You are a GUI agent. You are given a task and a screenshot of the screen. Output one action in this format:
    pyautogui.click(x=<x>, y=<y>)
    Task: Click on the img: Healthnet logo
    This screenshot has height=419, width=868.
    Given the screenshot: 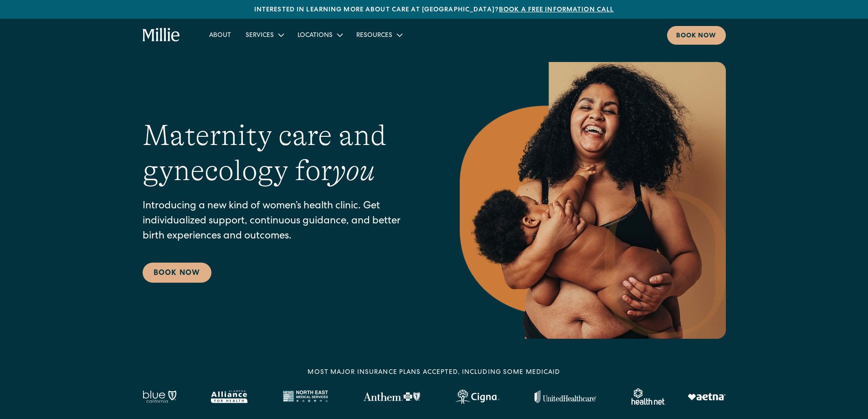 What is the action you would take?
    pyautogui.click(x=648, y=396)
    